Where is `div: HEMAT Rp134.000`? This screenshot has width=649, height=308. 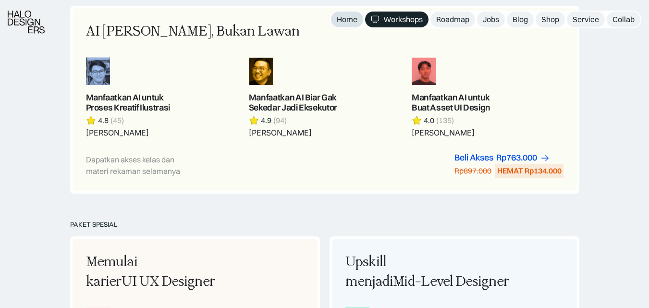
div: HEMAT Rp134.000 is located at coordinates (530, 171).